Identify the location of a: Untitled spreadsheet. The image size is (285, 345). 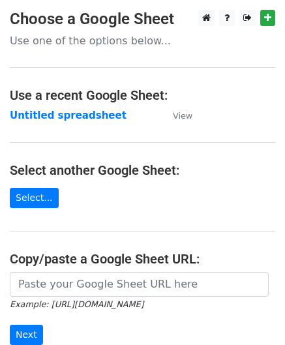
(68, 115).